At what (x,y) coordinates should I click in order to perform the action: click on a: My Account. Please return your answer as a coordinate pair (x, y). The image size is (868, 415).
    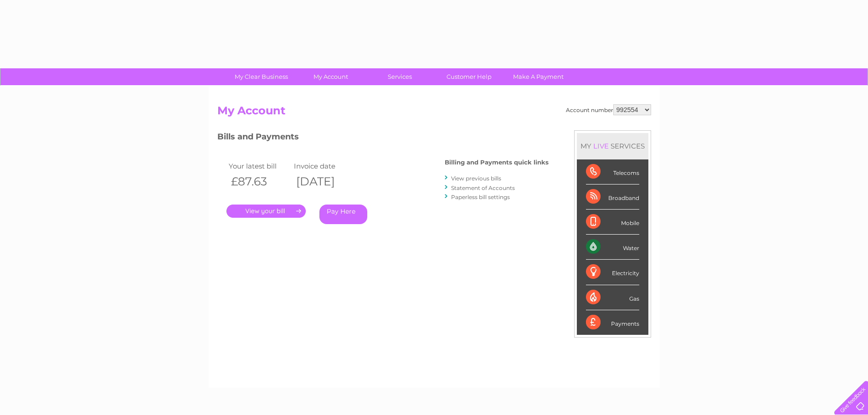
    Looking at the image, I should click on (330, 76).